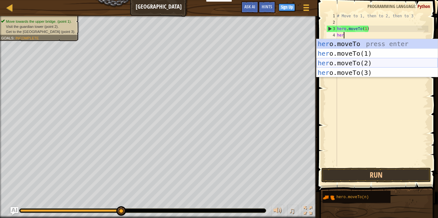 This screenshot has width=438, height=218. What do you see at coordinates (38, 32) in the screenshot?
I see `li: Get to the town gate (point 3).` at bounding box center [38, 32].